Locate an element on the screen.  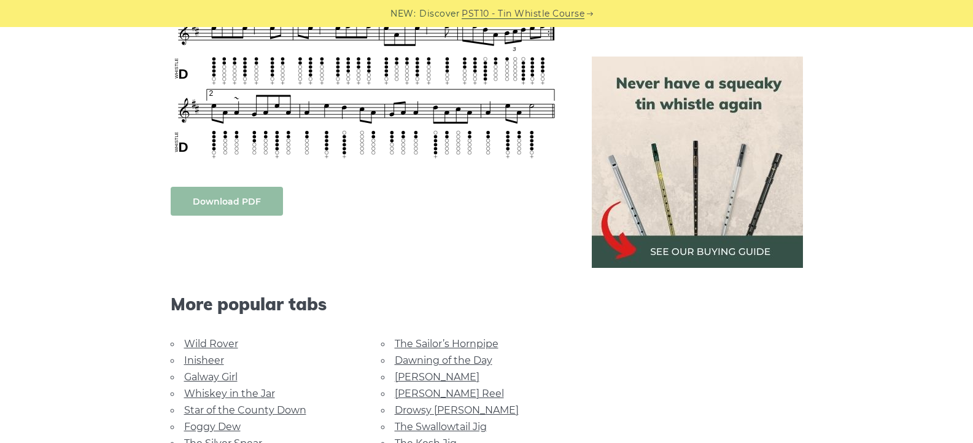
a: Inisheer is located at coordinates (204, 360).